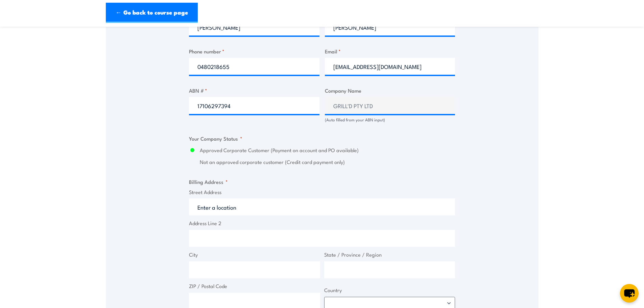 This screenshot has width=644, height=308. Describe the element at coordinates (255, 90) in the screenshot. I see `label: ABN #` at that location.